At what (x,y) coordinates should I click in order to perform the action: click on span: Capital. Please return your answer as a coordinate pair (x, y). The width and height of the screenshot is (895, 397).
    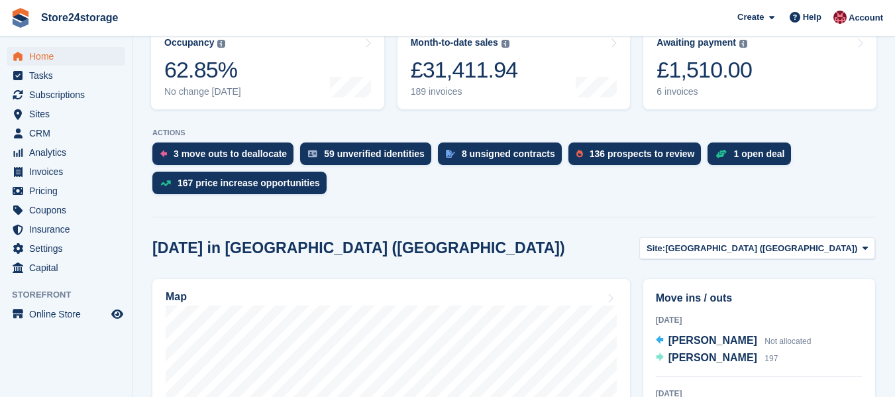
    Looking at the image, I should click on (69, 268).